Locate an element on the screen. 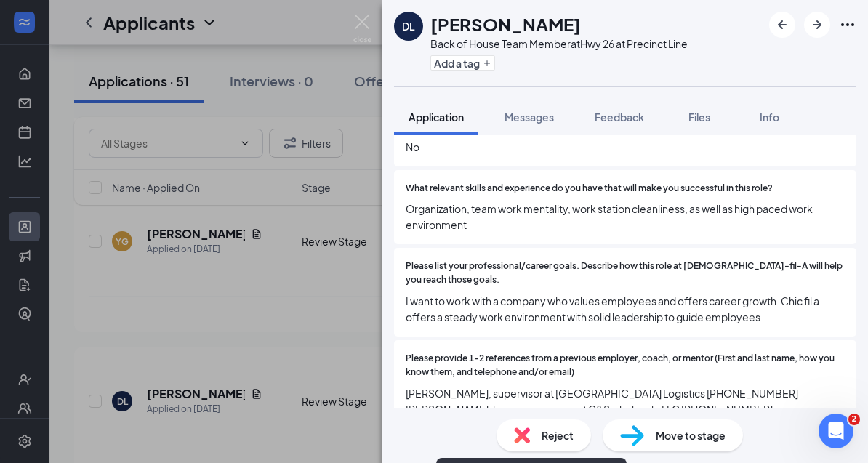 Image resolution: width=868 pixels, height=463 pixels. div: Back of House Team Member at Hwy 26 at Precinct Line is located at coordinates (559, 44).